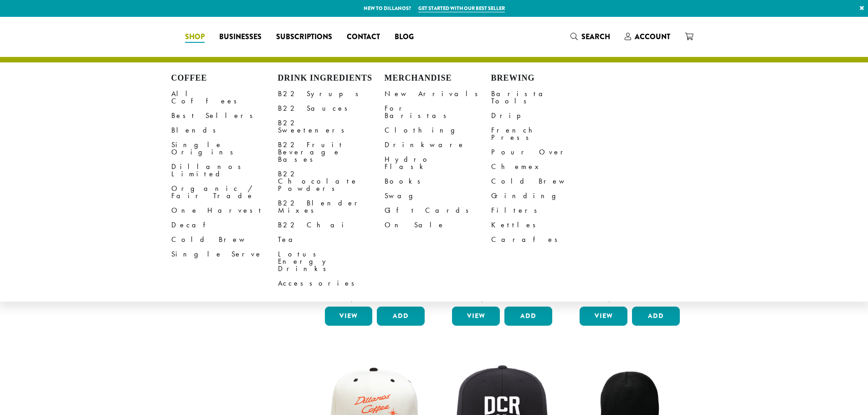 This screenshot has height=415, width=868. I want to click on a: Get started with our best seller, so click(462, 8).